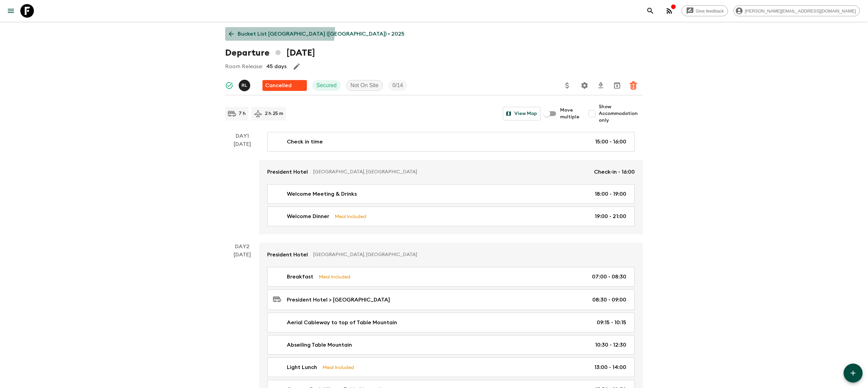  Describe the element at coordinates (617, 85) in the screenshot. I see `button: Archive (Completed, Cancelled or Unsynced Departures only)` at that location.